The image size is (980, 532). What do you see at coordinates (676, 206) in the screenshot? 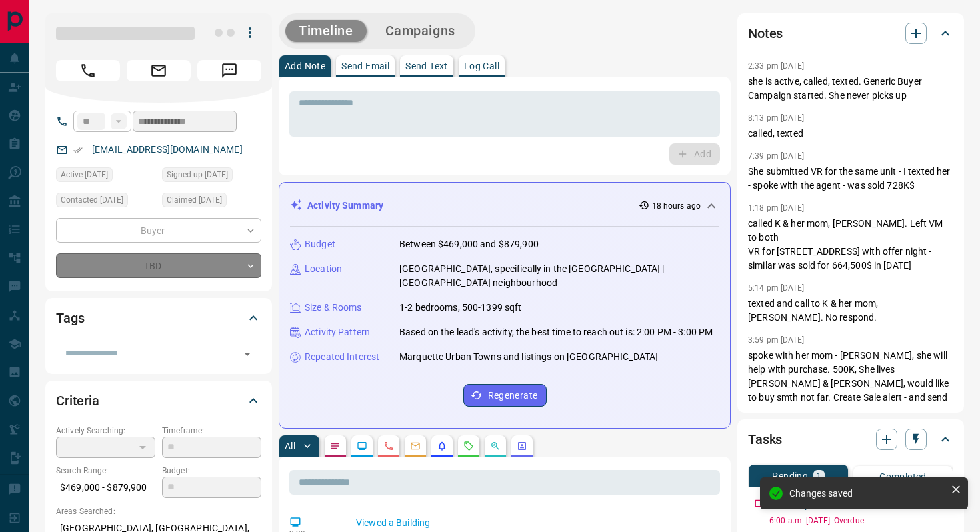
I see `p: 18 hours ago` at bounding box center [676, 206].